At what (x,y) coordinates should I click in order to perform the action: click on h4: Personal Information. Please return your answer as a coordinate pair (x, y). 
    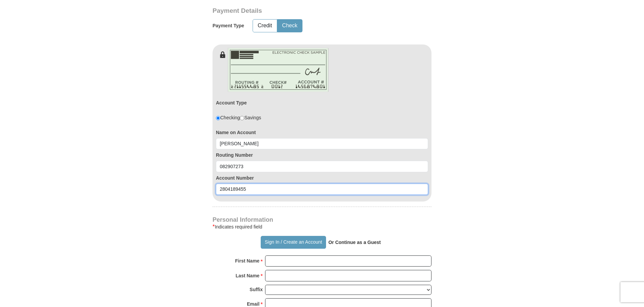
    Looking at the image, I should click on (322, 220).